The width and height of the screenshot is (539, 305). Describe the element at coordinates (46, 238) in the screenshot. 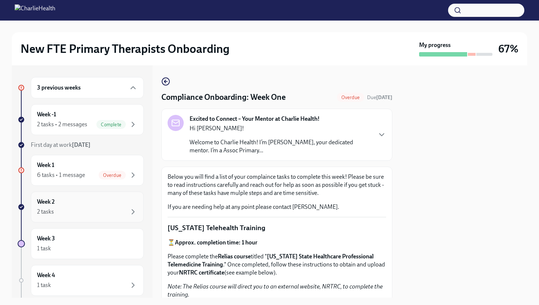

I see `h6: Week 3` at that location.